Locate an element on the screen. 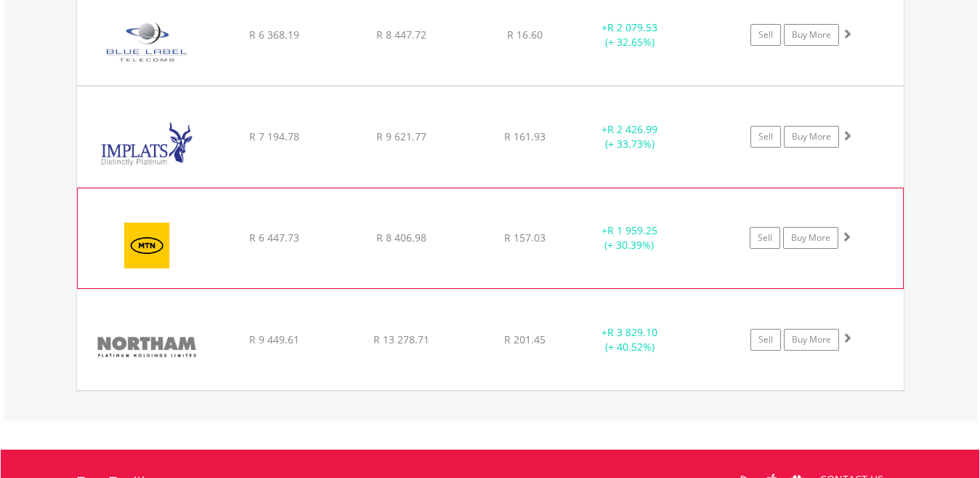 The image size is (980, 478). span: R 3 829.10 is located at coordinates (632, 332).